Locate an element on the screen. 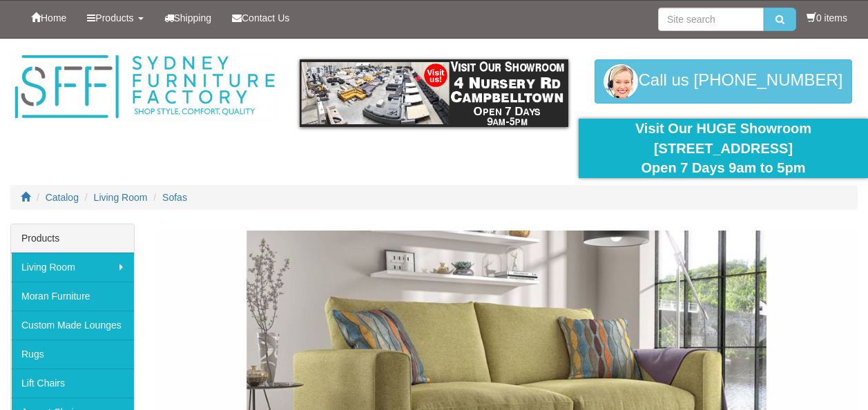 This screenshot has height=410, width=868. span: Products is located at coordinates (114, 18).